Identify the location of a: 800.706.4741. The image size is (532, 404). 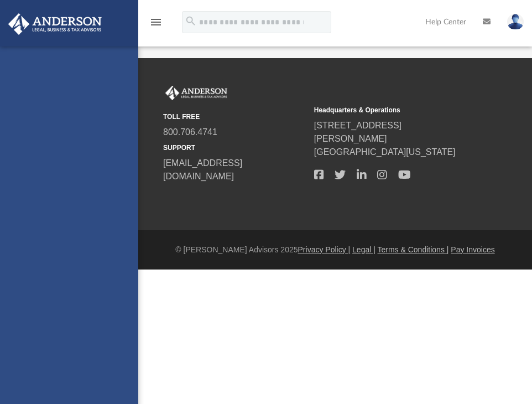
(190, 132).